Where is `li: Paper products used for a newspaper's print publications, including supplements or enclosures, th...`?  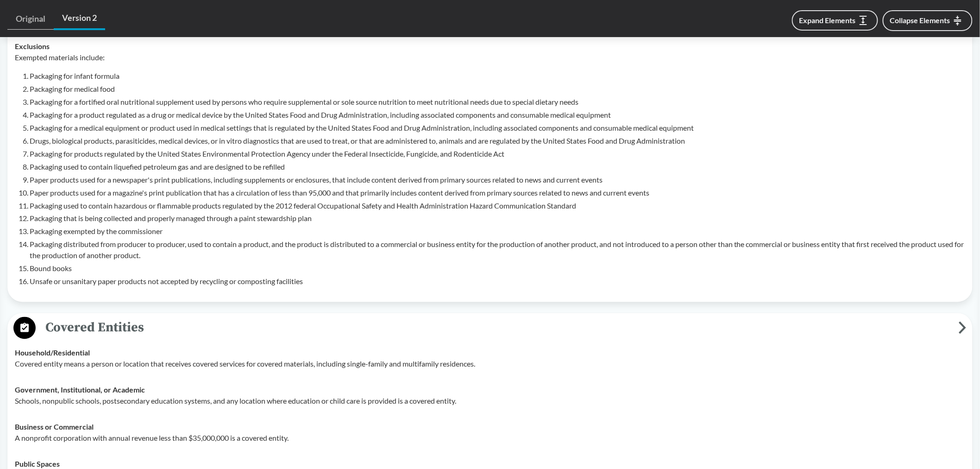
li: Paper products used for a newspaper's print publications, including supplements or enclosures, th... is located at coordinates (497, 180).